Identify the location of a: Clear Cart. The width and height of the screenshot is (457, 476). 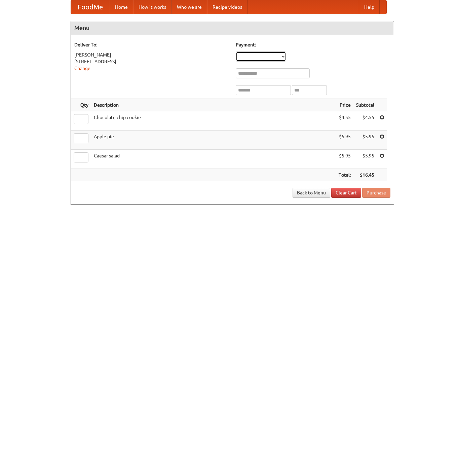
(346, 193).